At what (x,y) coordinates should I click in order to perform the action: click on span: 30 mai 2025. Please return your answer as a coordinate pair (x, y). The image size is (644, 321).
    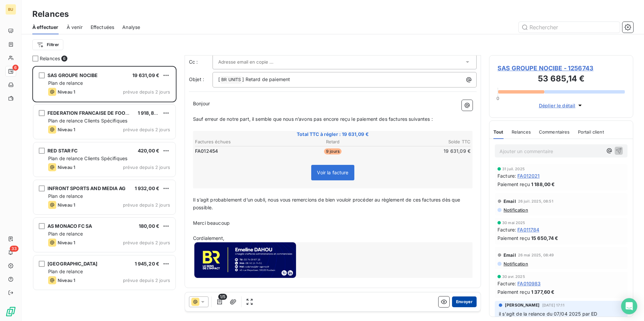
    Looking at the image, I should click on (514, 223).